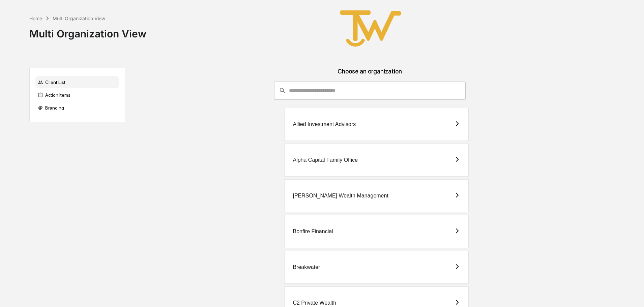 This screenshot has height=307, width=644. What do you see at coordinates (370, 91) in the screenshot?
I see `div: consultant-dashboard__filter-organizations-search-bar` at bounding box center [370, 91].